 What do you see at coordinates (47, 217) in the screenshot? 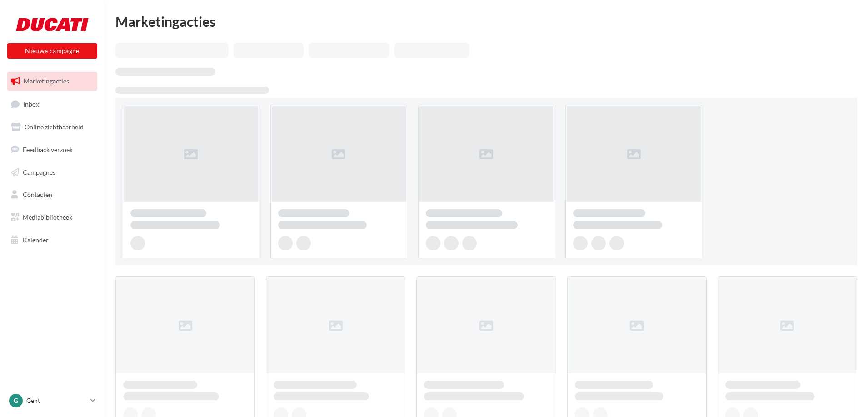
I see `span: Mediabibliotheek` at bounding box center [47, 217].